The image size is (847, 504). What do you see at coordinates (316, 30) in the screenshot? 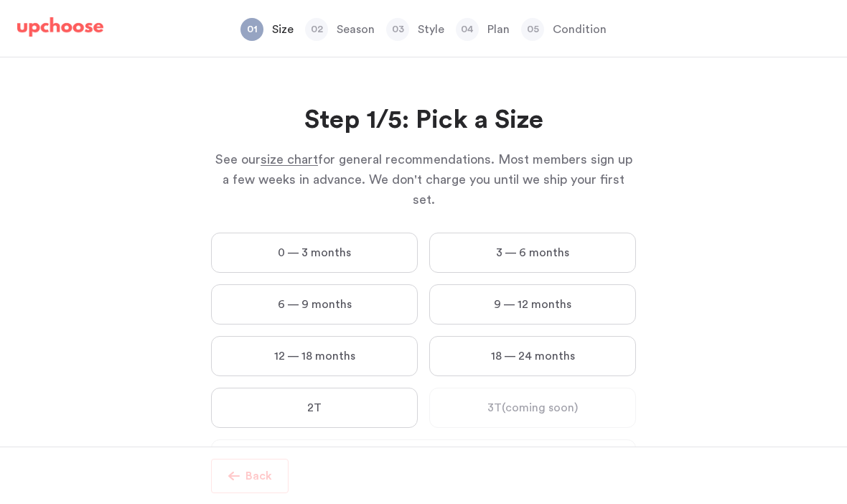
I see `span: 02` at bounding box center [316, 30].